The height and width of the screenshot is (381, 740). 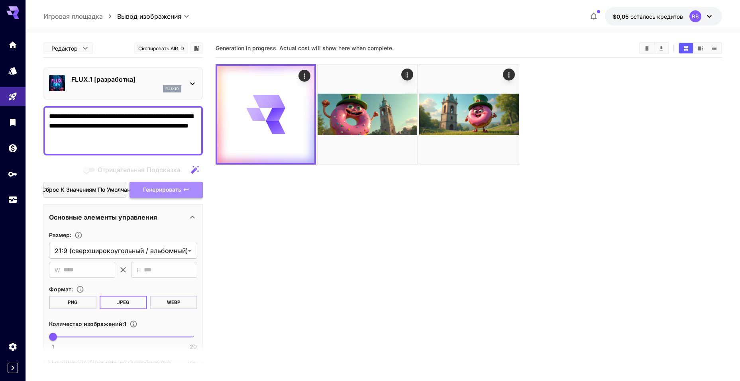 I want to click on div: Очистить ВсеСкачать Все, so click(x=654, y=48).